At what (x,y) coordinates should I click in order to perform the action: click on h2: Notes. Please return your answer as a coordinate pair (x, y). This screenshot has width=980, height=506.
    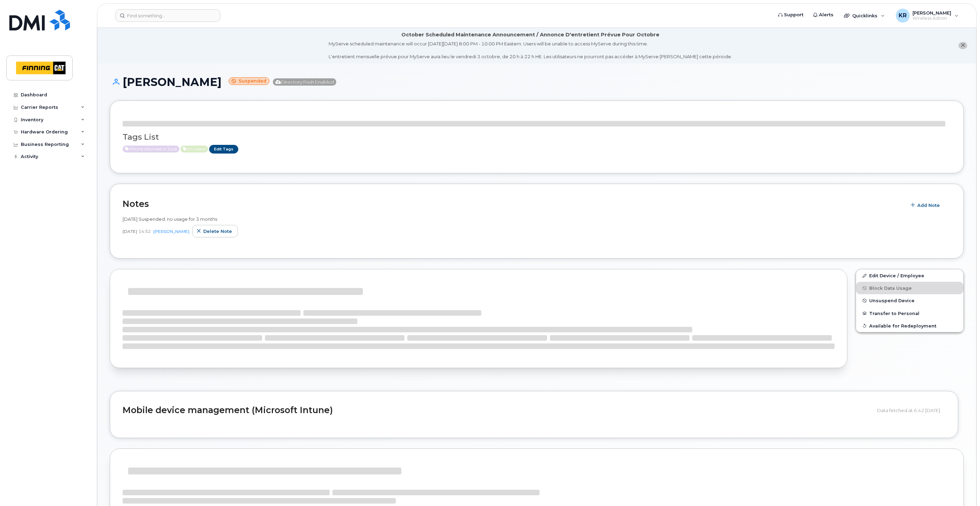
    Looking at the image, I should click on (512, 204).